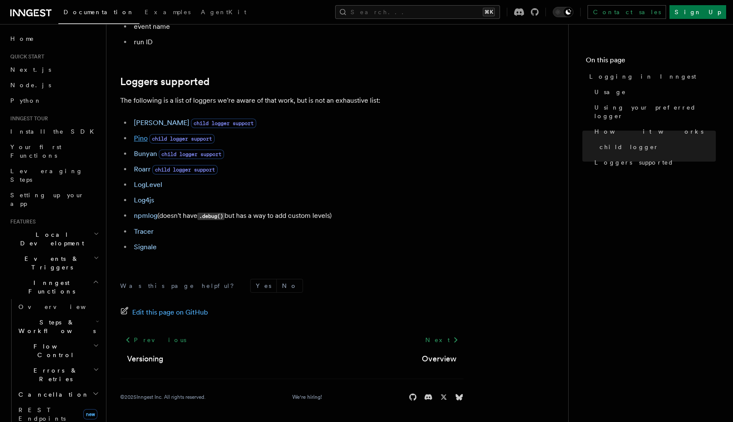  I want to click on span: Your first Functions, so click(36, 151).